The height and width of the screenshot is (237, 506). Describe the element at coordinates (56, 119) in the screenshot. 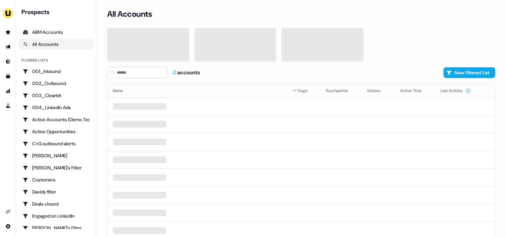

I see `div: Active Accounts (Demo Test)` at that location.